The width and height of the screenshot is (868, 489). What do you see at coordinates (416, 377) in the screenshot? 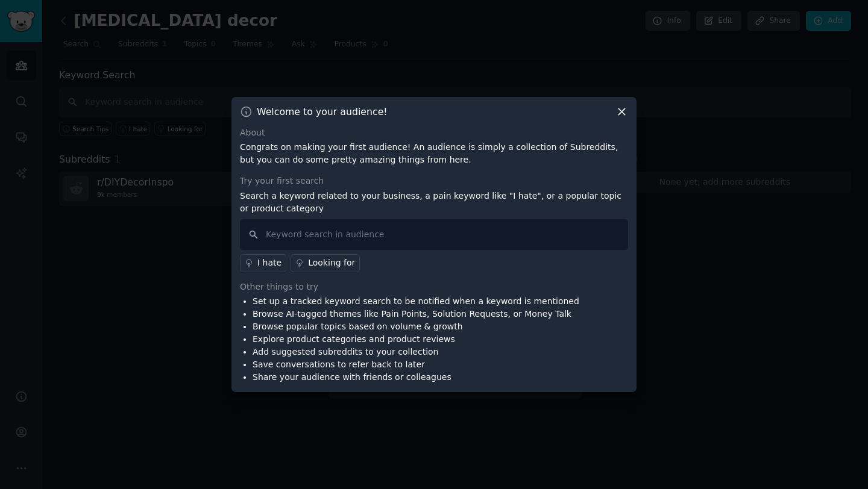
I see `li: Share your audience with friends or colleagues` at bounding box center [416, 377].